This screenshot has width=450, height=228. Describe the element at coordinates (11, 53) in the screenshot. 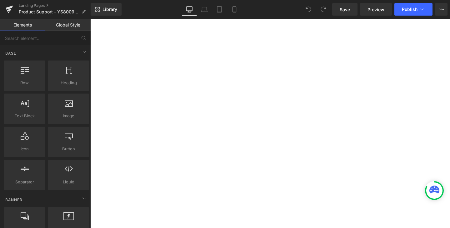

I see `span: Base` at that location.